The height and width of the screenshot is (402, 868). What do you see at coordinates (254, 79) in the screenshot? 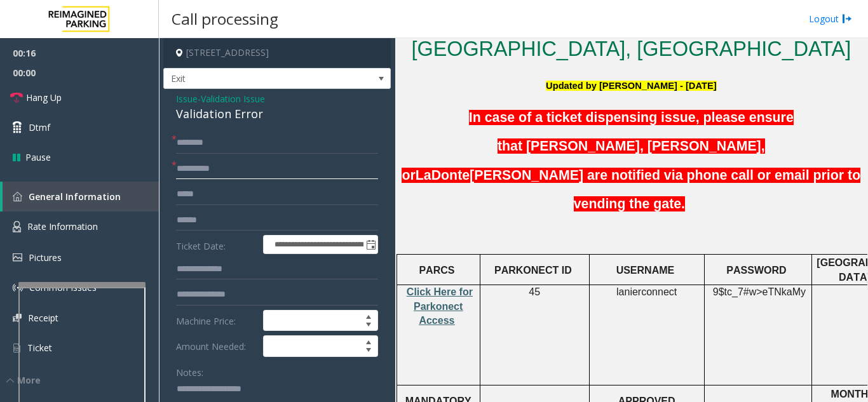
I see `span: Exit` at bounding box center [254, 79].